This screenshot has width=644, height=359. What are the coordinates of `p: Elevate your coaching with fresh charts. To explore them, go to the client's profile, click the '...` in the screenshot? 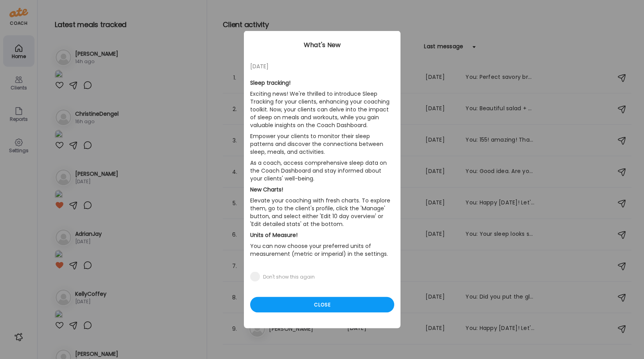 It's located at (322, 212).